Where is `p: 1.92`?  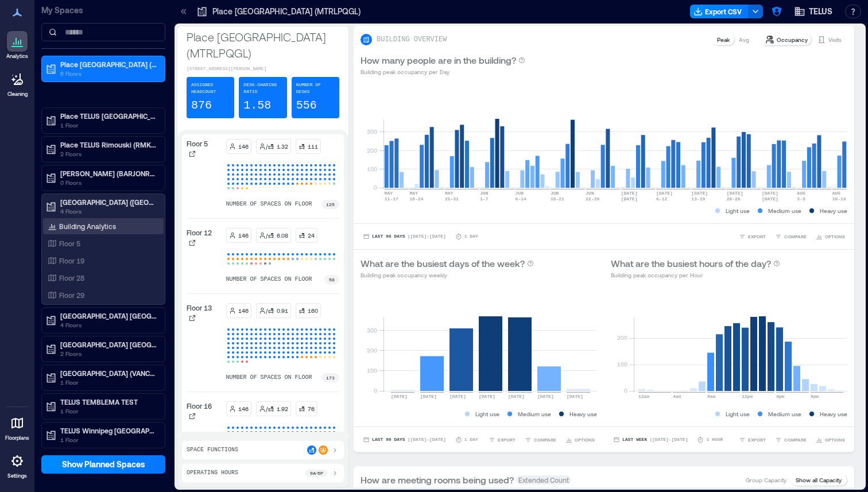
p: 1.92 is located at coordinates (283, 409).